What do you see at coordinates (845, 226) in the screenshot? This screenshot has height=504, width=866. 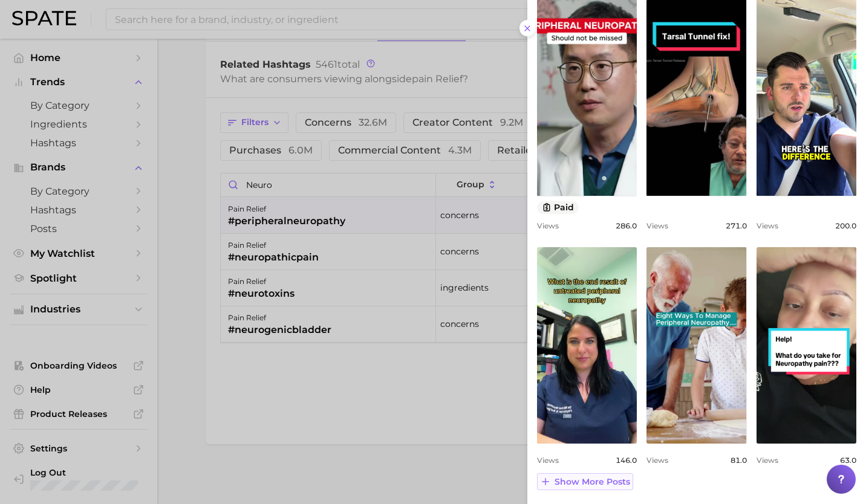 I see `span: 200.0` at bounding box center [845, 226].